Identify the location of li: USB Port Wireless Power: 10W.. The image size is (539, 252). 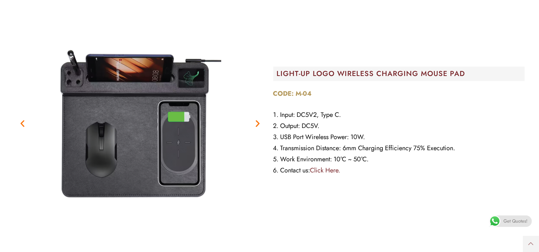
(399, 137).